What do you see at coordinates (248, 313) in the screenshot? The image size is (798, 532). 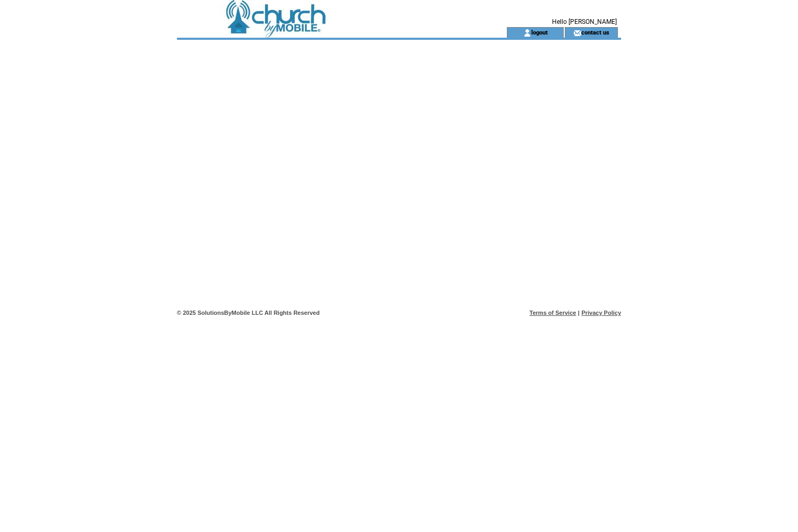 I see `span: © 2025 SolutionsByMobile LLC All Rights Reserved` at bounding box center [248, 313].